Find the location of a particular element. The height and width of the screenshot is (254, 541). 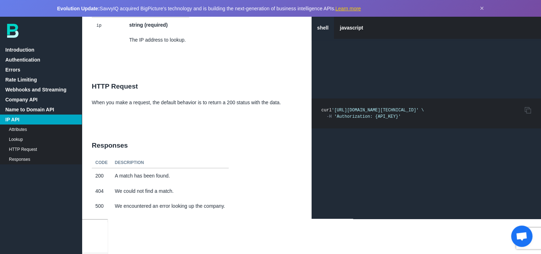

a: javascript is located at coordinates (351, 28).